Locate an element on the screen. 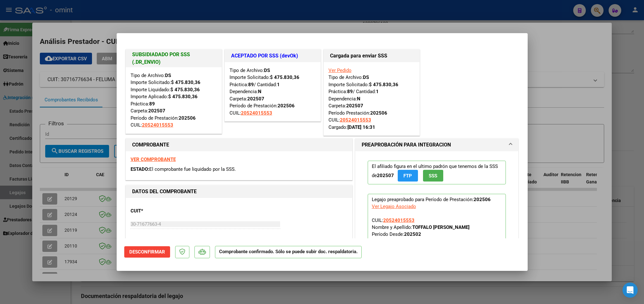 The height and width of the screenshot is (304, 644). h1: SUBSIDIADADO POR SSS (.DR_ENVIO) is located at coordinates (173, 59).